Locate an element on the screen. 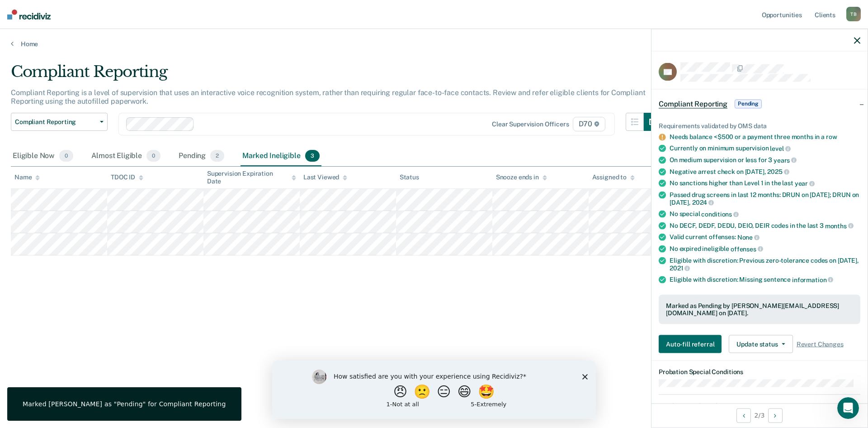  div: No DECF, DEDF, DEDU, DEIO, DEIR codes in the last 3 is located at coordinates (765, 226).